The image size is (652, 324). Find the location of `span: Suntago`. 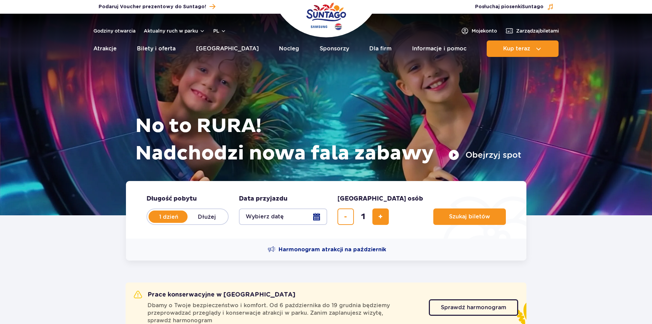

span: Suntago is located at coordinates (533, 7).